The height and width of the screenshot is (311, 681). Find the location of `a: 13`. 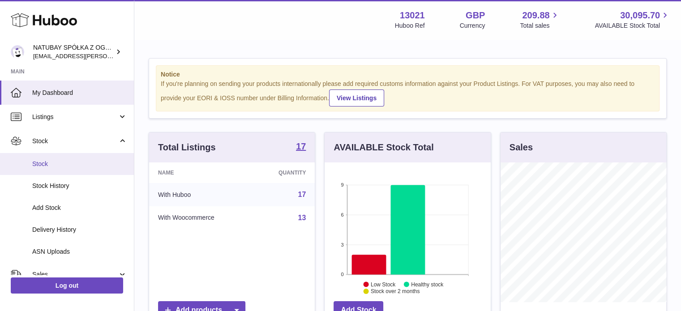

a: 13 is located at coordinates (302, 218).